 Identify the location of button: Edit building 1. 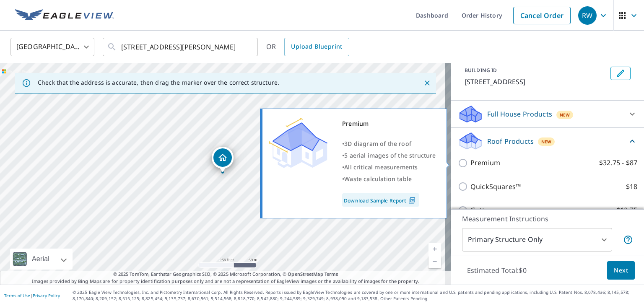
(620, 73).